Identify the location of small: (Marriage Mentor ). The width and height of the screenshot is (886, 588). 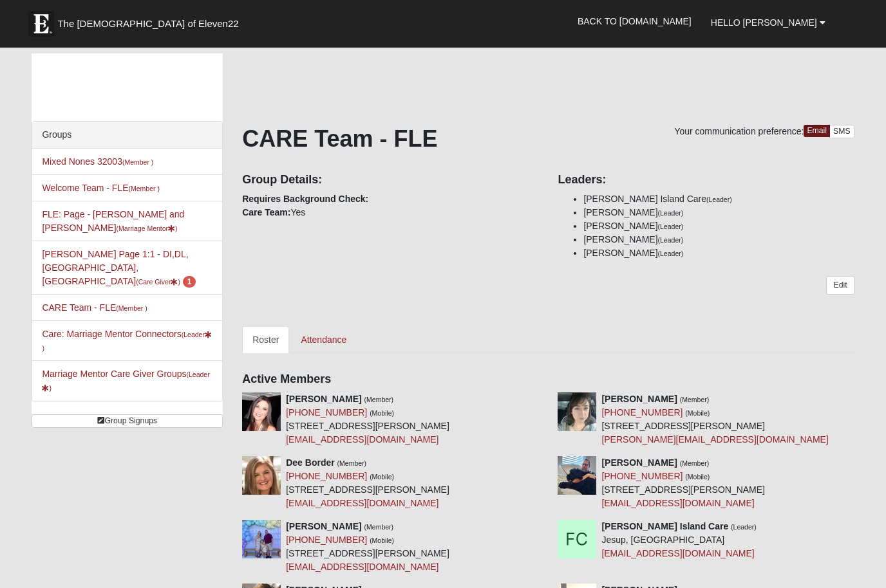
(147, 228).